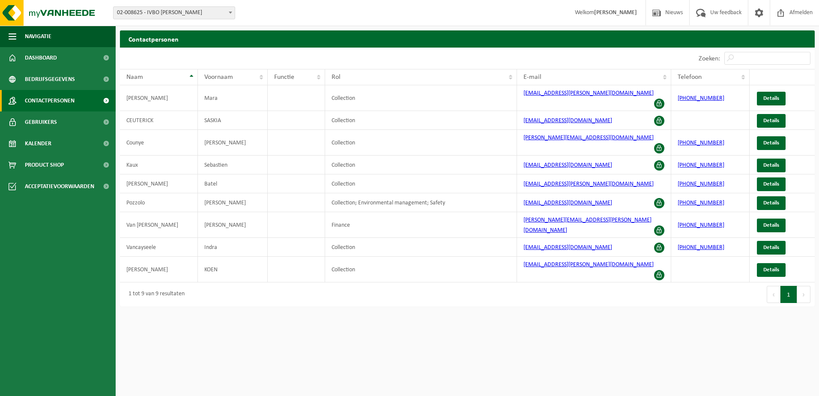 The image size is (819, 396). I want to click on span: Functie, so click(284, 77).